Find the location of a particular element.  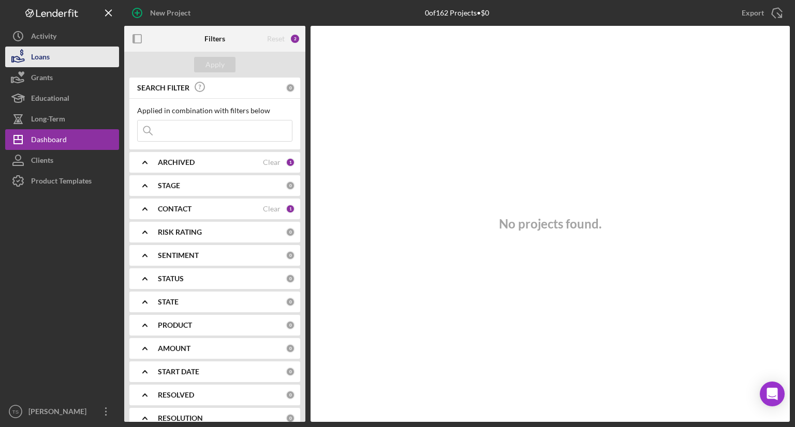

b: START DATE is located at coordinates (179, 372).